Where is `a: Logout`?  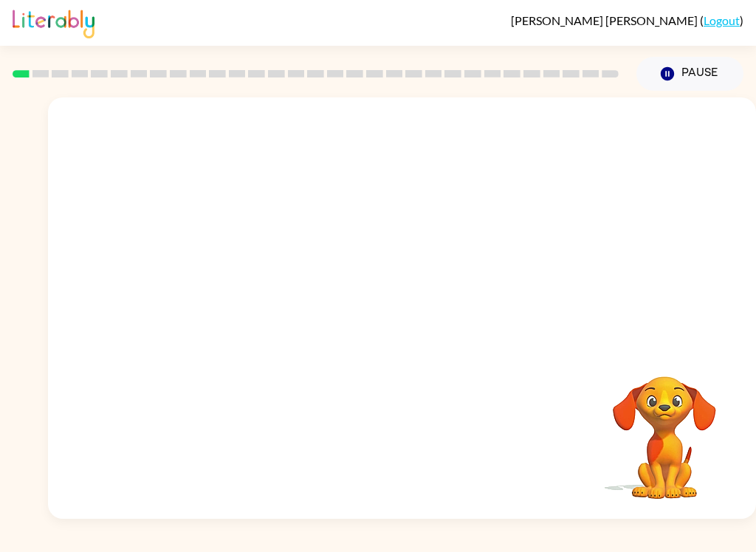
a: Logout is located at coordinates (721, 20).